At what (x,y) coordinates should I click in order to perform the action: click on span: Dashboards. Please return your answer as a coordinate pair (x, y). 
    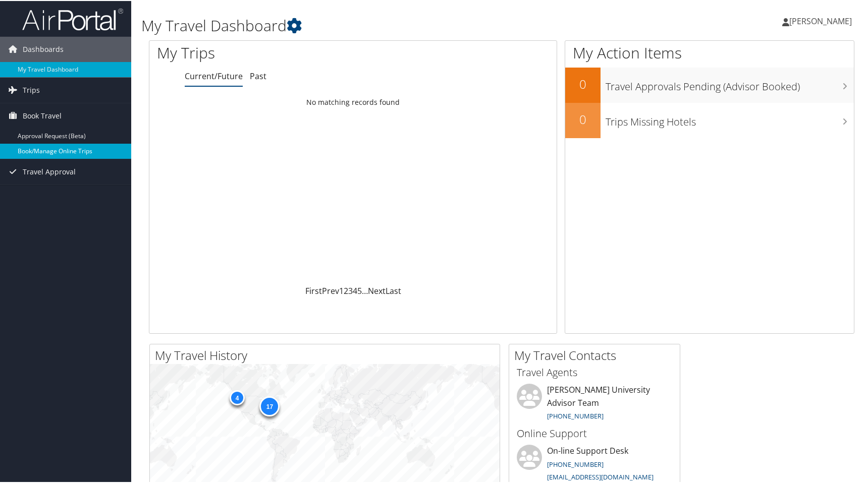
    Looking at the image, I should click on (43, 49).